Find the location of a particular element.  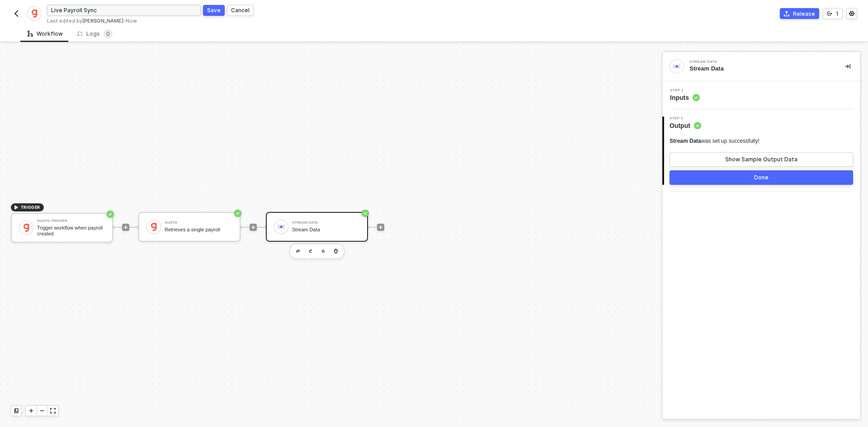

button: copy-block is located at coordinates (324, 251).